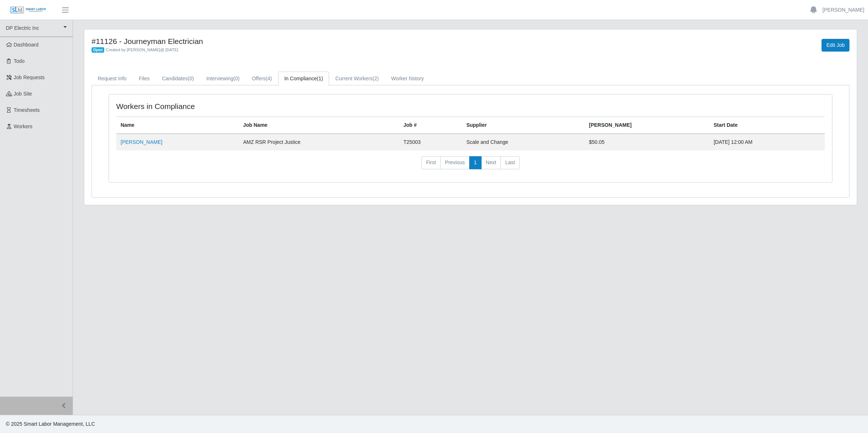 Image resolution: width=868 pixels, height=433 pixels. What do you see at coordinates (476, 163) in the screenshot?
I see `a: 1` at bounding box center [476, 163].